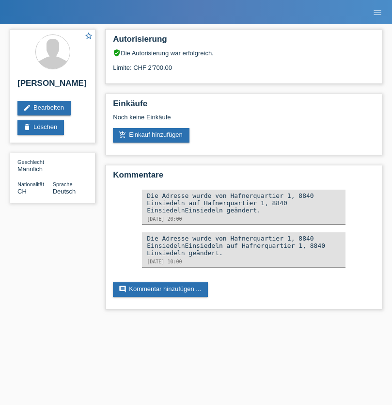  I want to click on span: Deutsch, so click(64, 191).